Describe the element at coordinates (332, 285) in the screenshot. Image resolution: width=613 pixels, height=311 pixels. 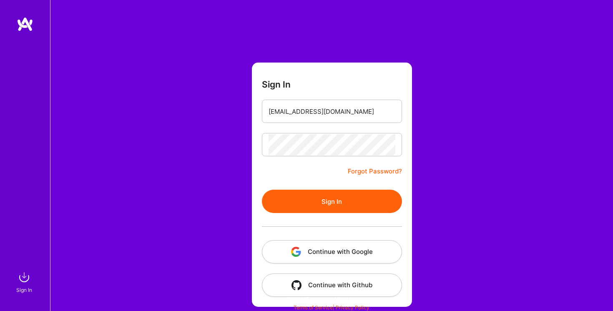
I see `button: Continue with Github` at that location.